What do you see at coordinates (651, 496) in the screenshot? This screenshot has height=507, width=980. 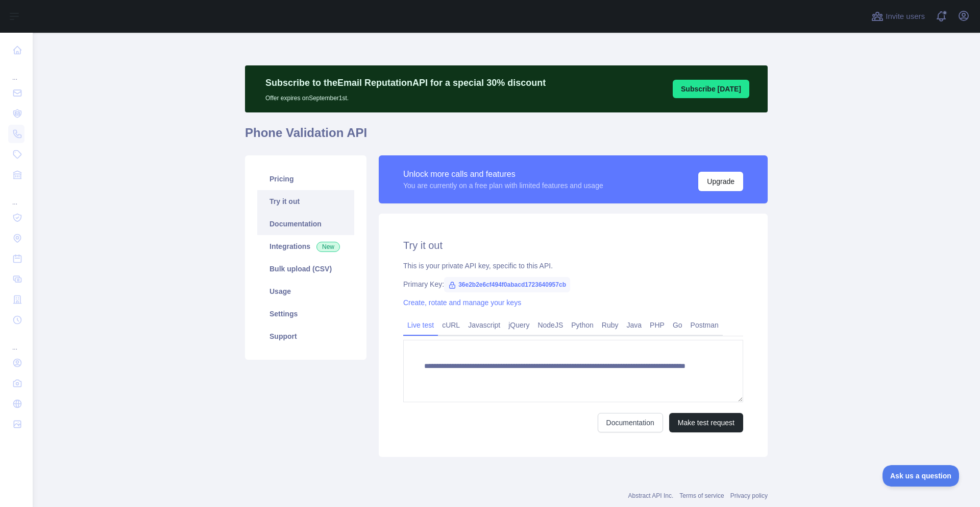 I see `a: Abstract API Inc.` at bounding box center [651, 496].